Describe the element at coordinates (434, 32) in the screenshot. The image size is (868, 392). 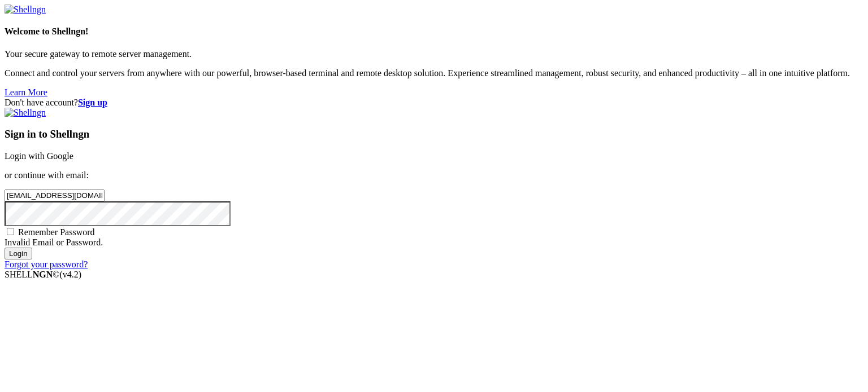
I see `h4: Welcome to Shellngn!` at that location.